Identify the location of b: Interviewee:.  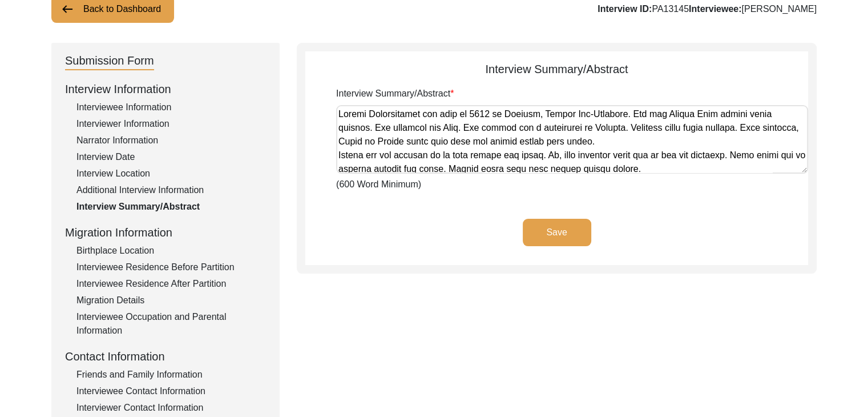
(715, 8).